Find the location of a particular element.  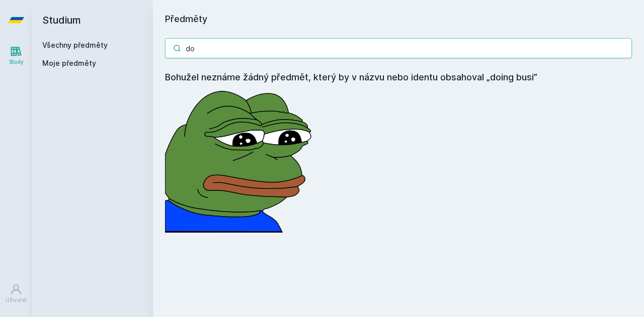

h4: Bohužel neznáme žádný předmět, který by v názvu nebo identu obsahoval „doing busi” is located at coordinates (398, 77).